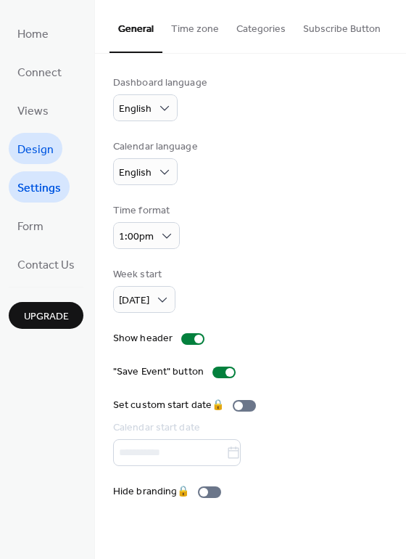 The width and height of the screenshot is (406, 559). What do you see at coordinates (30, 226) in the screenshot?
I see `span: Form` at bounding box center [30, 226].